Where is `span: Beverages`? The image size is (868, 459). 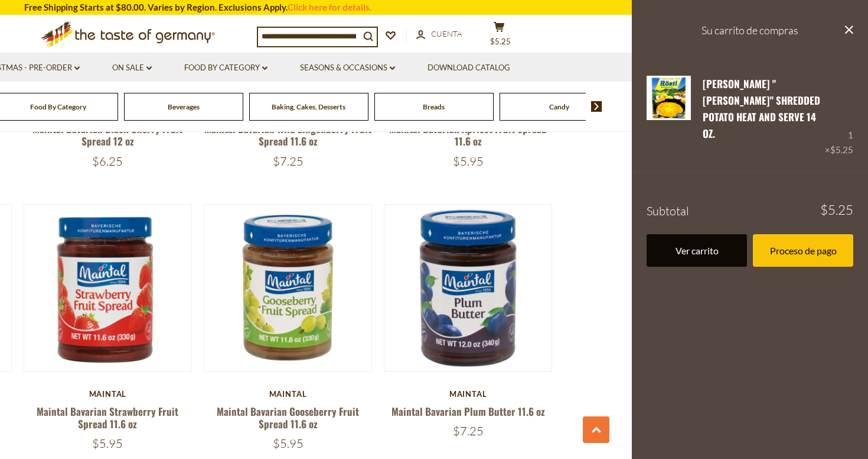 span: Beverages is located at coordinates (184, 106).